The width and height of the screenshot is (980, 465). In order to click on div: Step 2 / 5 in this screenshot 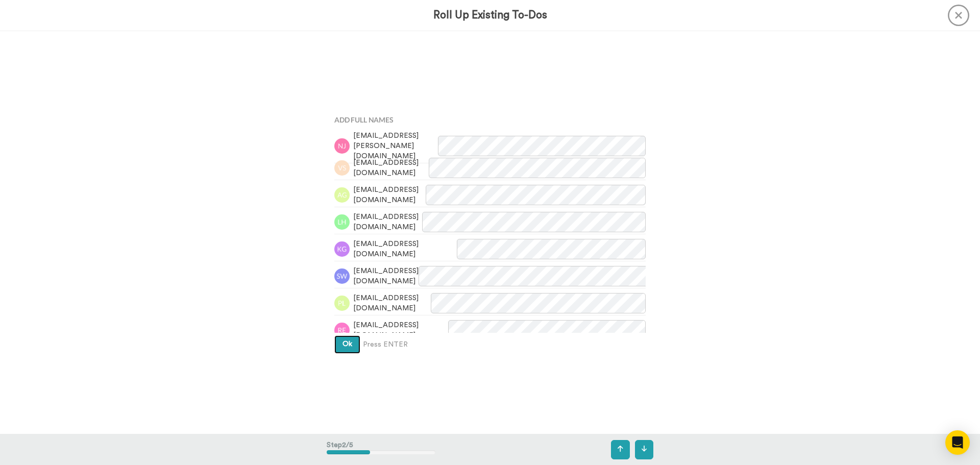, I will do `click(381, 450)`.